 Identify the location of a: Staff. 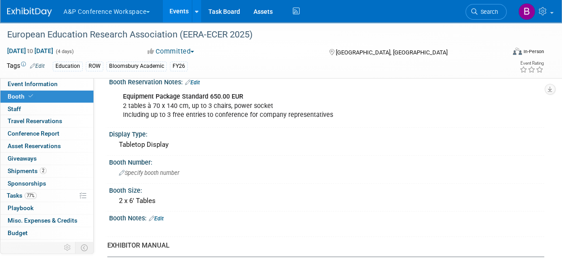
(47, 109).